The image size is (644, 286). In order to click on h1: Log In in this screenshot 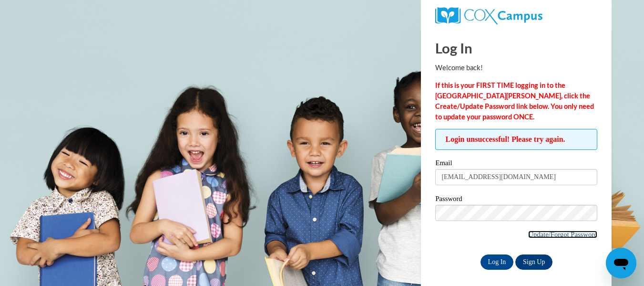, I will do `click(516, 48)`.